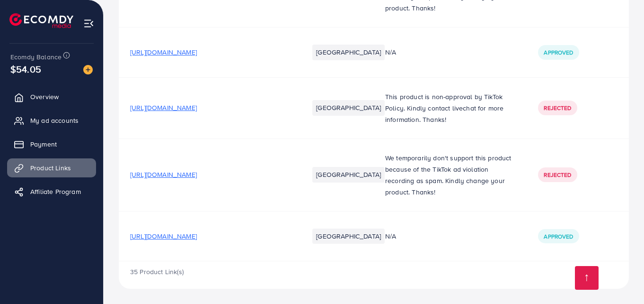  I want to click on img: logo, so click(41, 20).